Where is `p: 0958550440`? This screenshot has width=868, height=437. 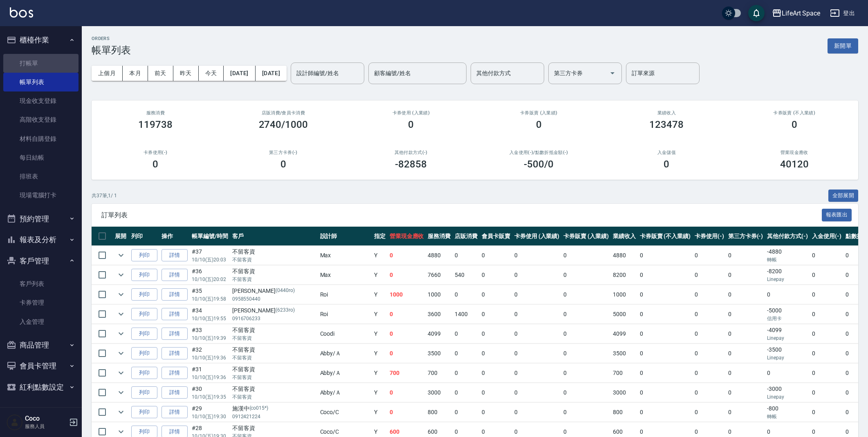 p: 0958550440 is located at coordinates (274, 299).